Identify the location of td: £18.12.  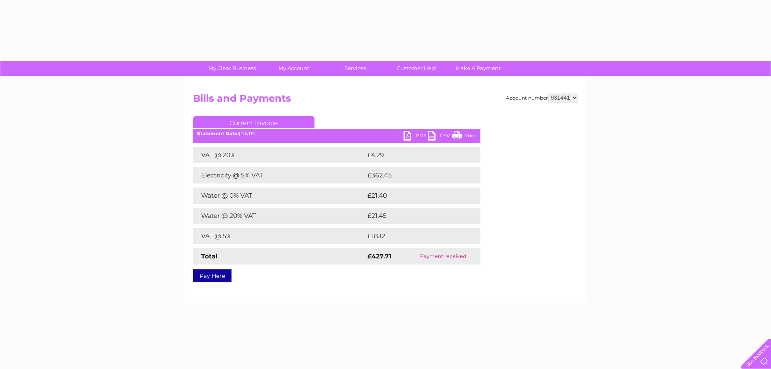
(414, 236).